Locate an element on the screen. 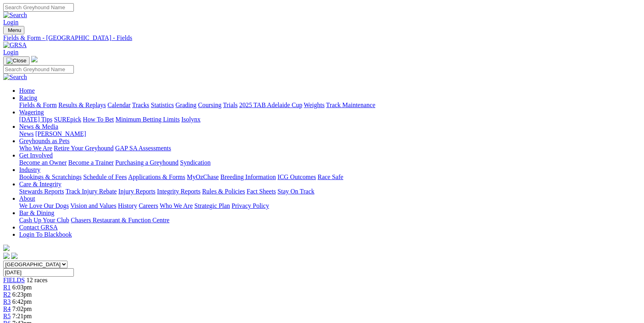  a: Isolynx is located at coordinates (191, 119).